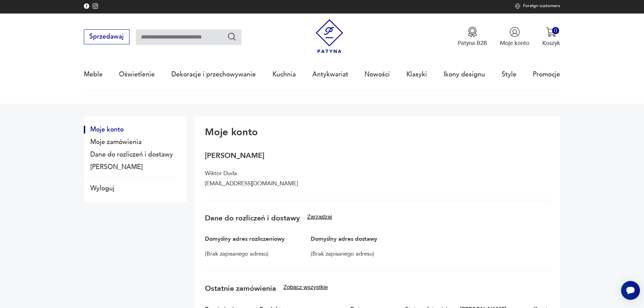 This screenshot has height=308, width=644. What do you see at coordinates (551, 37) in the screenshot?
I see `button: 0Koszyk` at bounding box center [551, 37].